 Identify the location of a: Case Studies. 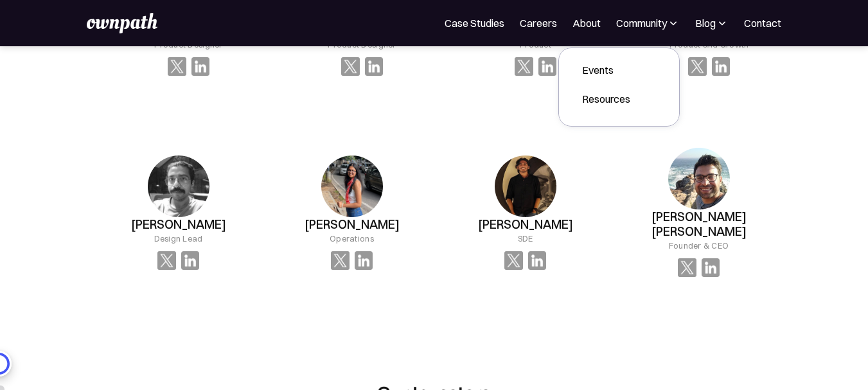
(474, 23).